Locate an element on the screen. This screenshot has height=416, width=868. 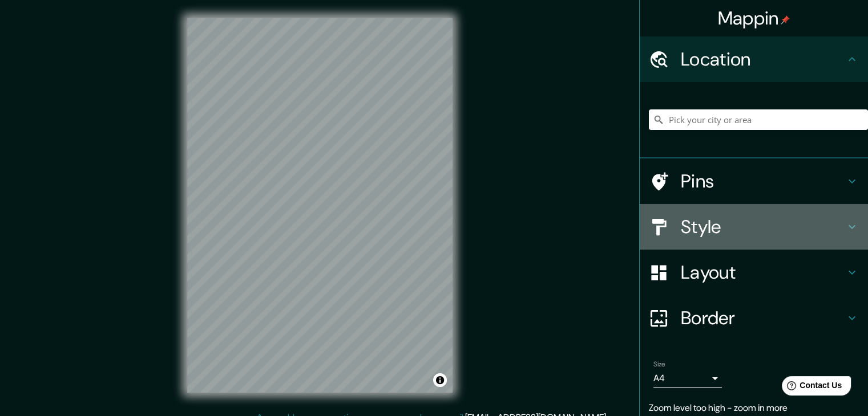
h4: Border is located at coordinates (763, 318).